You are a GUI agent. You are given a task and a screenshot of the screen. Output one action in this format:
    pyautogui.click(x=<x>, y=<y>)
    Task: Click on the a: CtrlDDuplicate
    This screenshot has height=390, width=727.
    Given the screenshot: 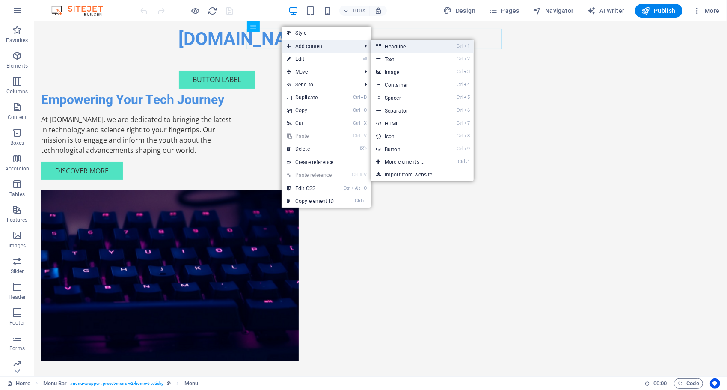 What is the action you would take?
    pyautogui.click(x=310, y=98)
    